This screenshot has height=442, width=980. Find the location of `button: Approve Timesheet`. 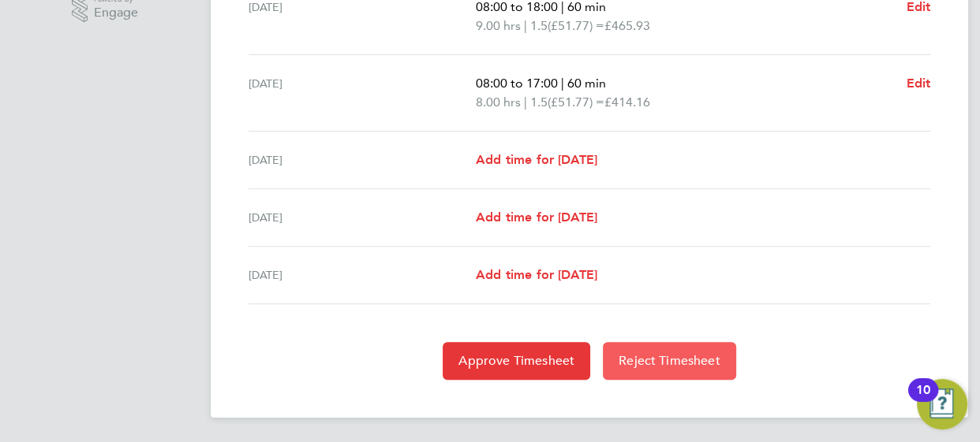

button: Approve Timesheet is located at coordinates (516, 361).